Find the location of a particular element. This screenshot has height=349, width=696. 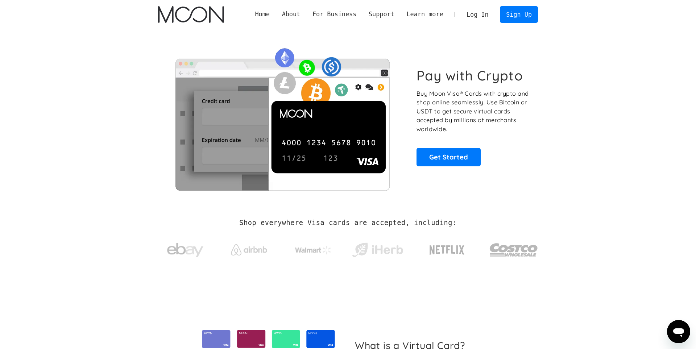

img: iHerb is located at coordinates (377, 250).